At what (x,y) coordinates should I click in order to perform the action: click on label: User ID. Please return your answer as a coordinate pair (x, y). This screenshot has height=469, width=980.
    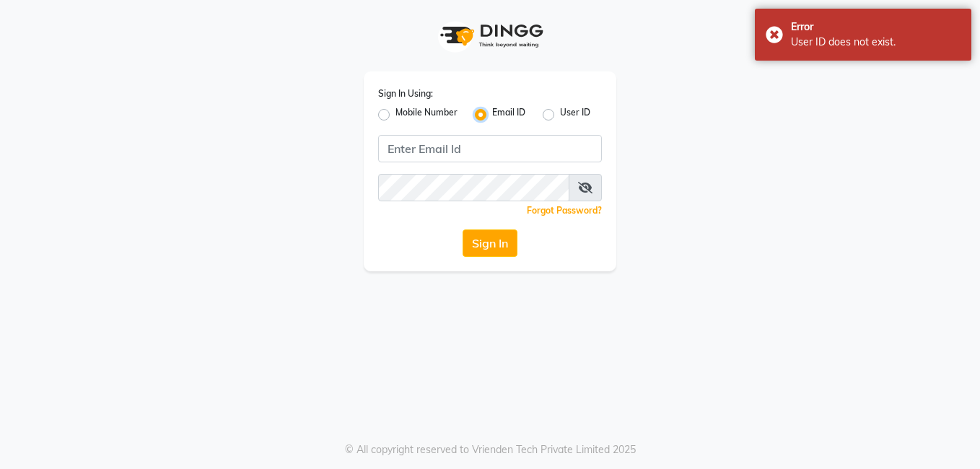
    Looking at the image, I should click on (575, 114).